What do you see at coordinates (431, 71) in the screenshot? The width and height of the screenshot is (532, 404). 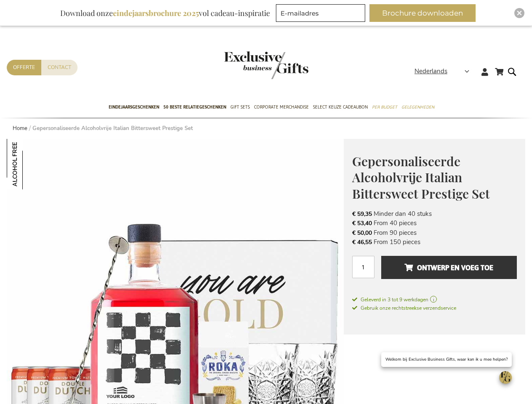 I see `span: Nederlands` at bounding box center [431, 71].